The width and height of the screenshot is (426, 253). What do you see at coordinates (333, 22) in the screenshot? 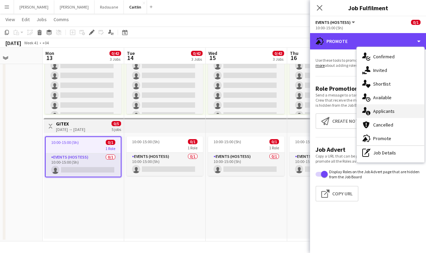
I see `span: Events (Hostess)` at bounding box center [333, 22].